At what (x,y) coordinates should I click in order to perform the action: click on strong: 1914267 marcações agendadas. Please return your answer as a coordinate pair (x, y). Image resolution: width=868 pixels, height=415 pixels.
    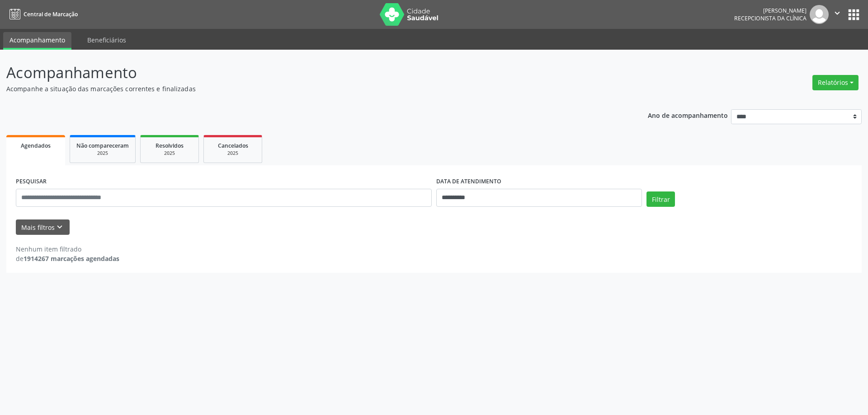
    Looking at the image, I should click on (72, 258).